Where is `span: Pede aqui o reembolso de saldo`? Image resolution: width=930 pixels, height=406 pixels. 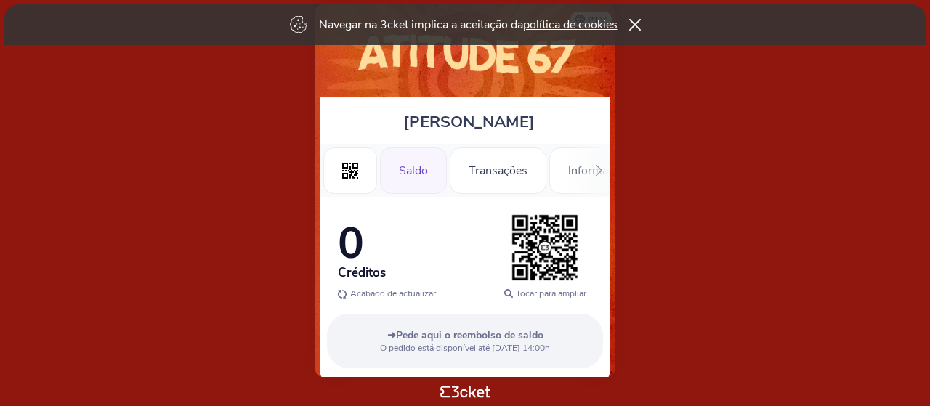
span: Pede aqui o reembolso de saldo is located at coordinates (469, 335).